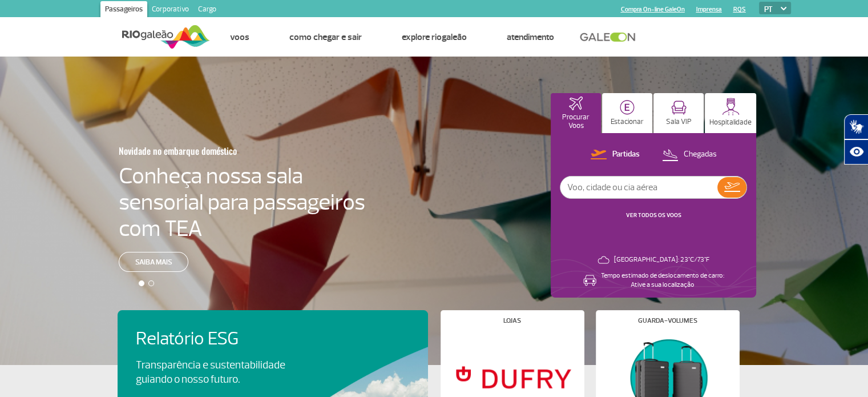  What do you see at coordinates (576, 104) in the screenshot?
I see `img: airplaneHomeActive.svg` at bounding box center [576, 104].